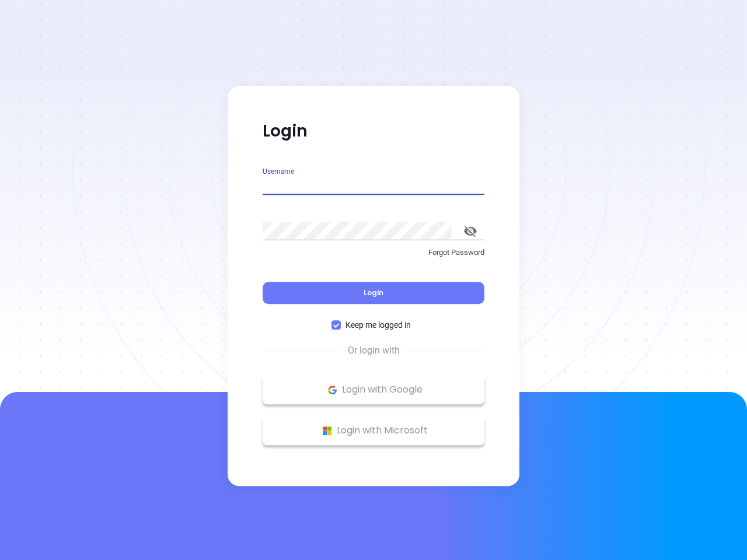 This screenshot has width=747, height=560. I want to click on button: Microsoft Logo Login with Microsoft, so click(374, 431).